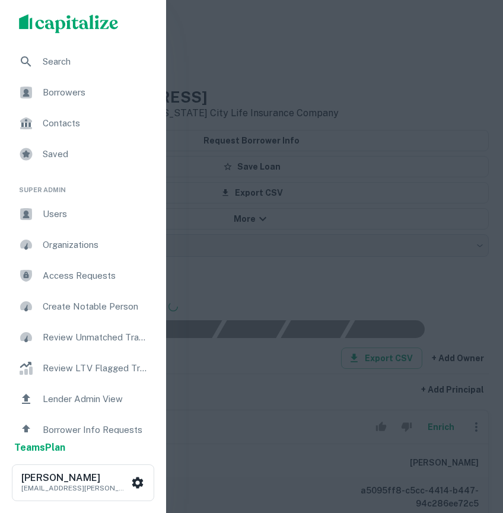 The width and height of the screenshot is (503, 513). Describe the element at coordinates (83, 430) in the screenshot. I see `a: Borrower Info Requests` at that location.